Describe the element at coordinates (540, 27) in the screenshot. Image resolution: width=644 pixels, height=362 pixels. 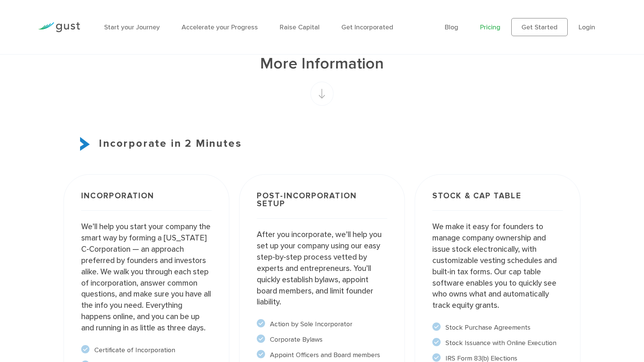
I see `a: Get Started` at that location.